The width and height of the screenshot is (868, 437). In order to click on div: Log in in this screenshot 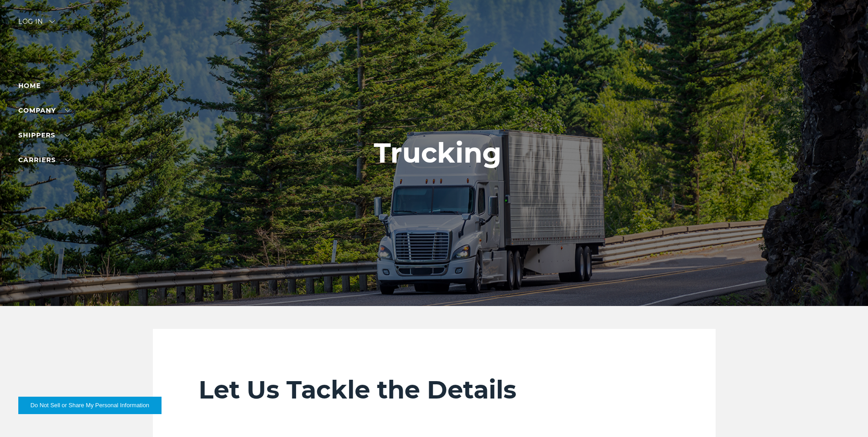, I will do `click(36, 25)`.